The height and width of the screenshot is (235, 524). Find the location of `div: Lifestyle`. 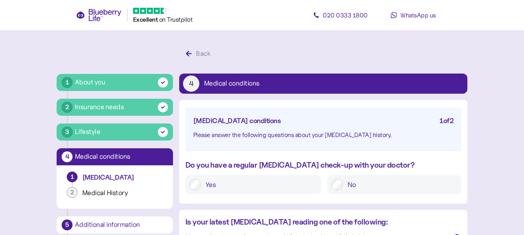

div: Lifestyle is located at coordinates (88, 132).